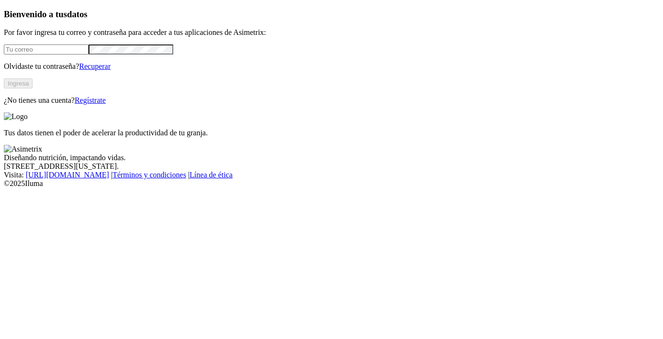  Describe the element at coordinates (331, 14) in the screenshot. I see `h3: Bienvenido a tus` at that location.